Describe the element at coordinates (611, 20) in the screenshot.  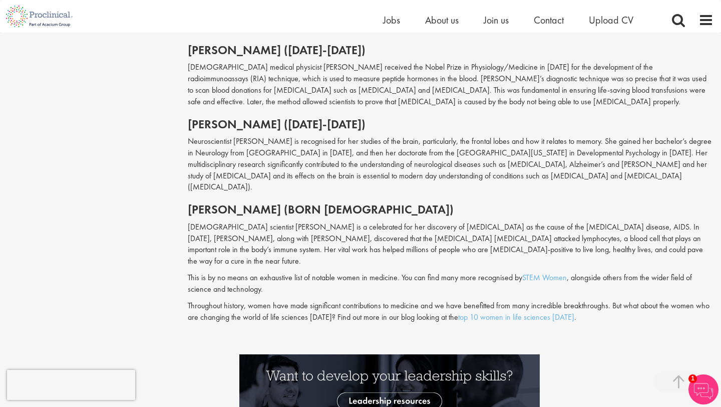
I see `a: Upload CV` at that location.